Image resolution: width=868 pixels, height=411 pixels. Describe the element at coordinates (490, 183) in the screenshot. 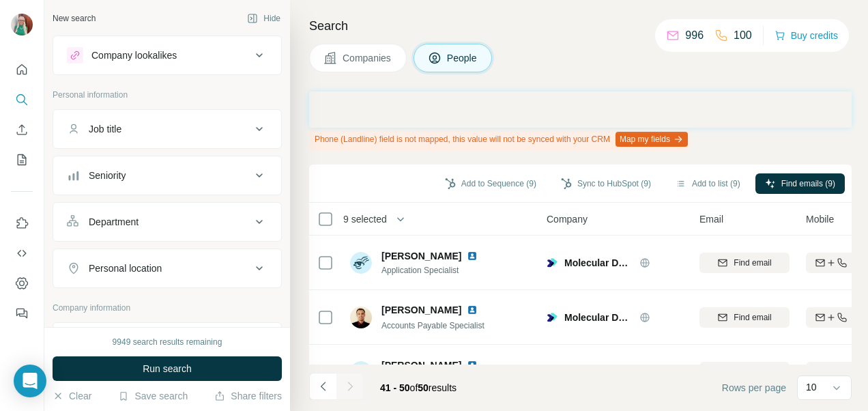

I see `button: Add to Sequence (9)` at that location.